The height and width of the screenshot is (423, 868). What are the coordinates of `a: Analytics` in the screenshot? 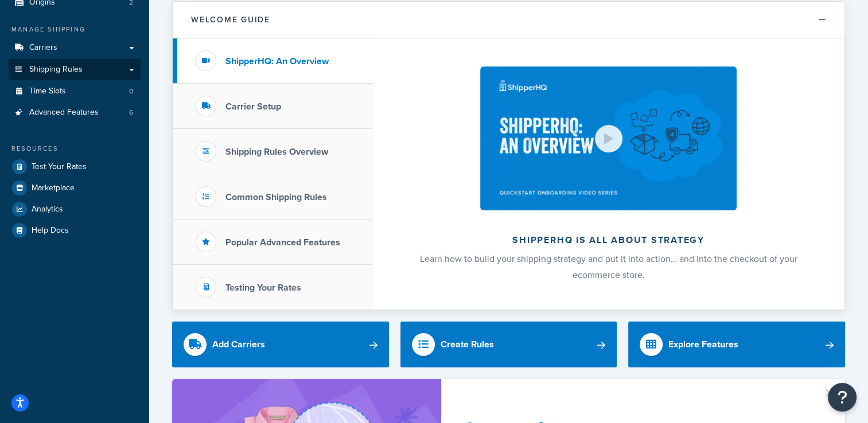 It's located at (75, 209).